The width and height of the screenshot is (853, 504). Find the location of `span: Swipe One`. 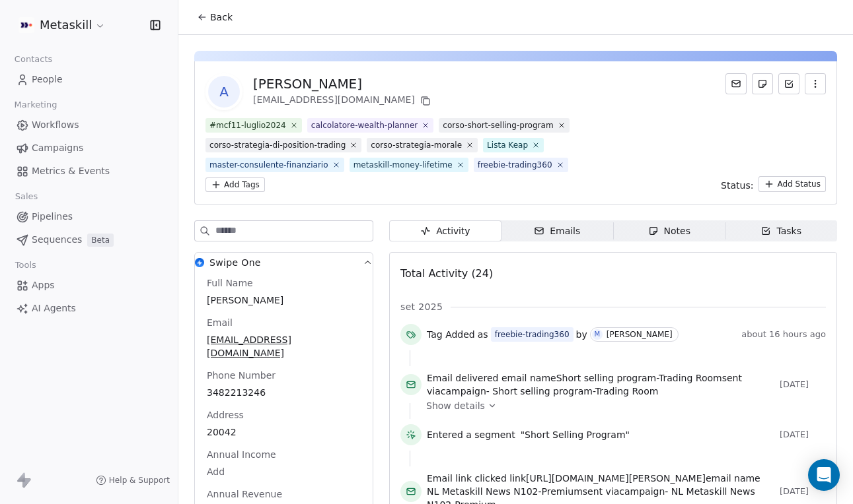

span: Swipe One is located at coordinates (235, 263).